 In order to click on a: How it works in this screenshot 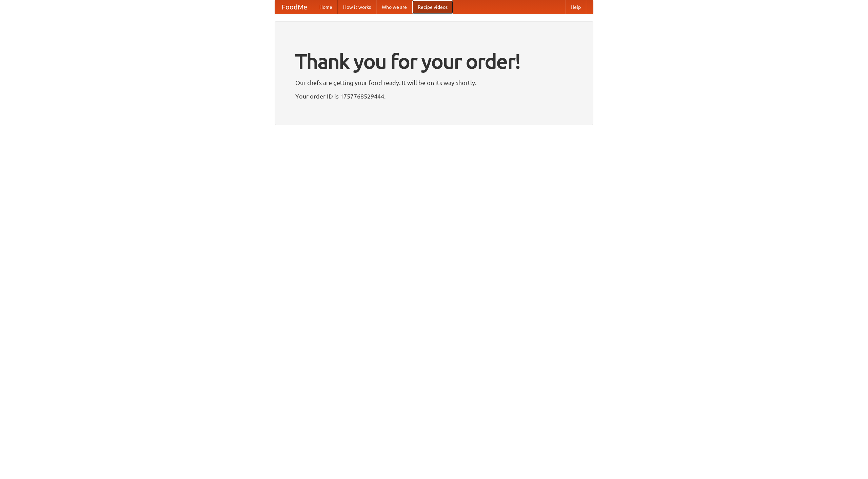, I will do `click(357, 7)`.